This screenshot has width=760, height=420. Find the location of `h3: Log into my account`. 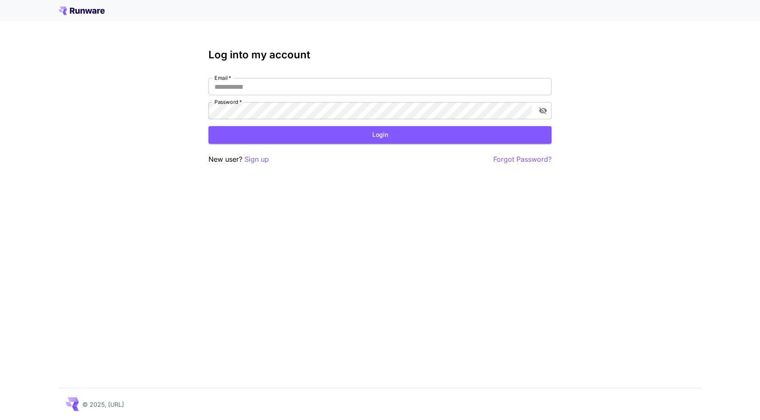

h3: Log into my account is located at coordinates (380, 55).